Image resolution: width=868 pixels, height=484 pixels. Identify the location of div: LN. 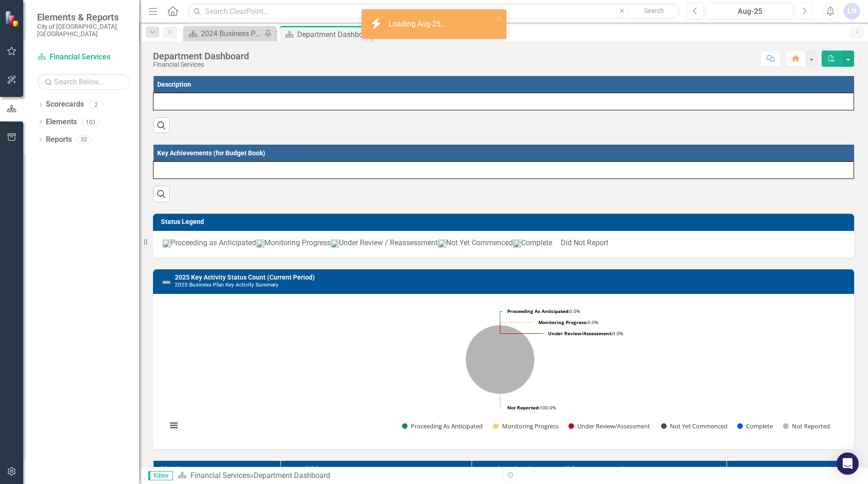
(851, 11).